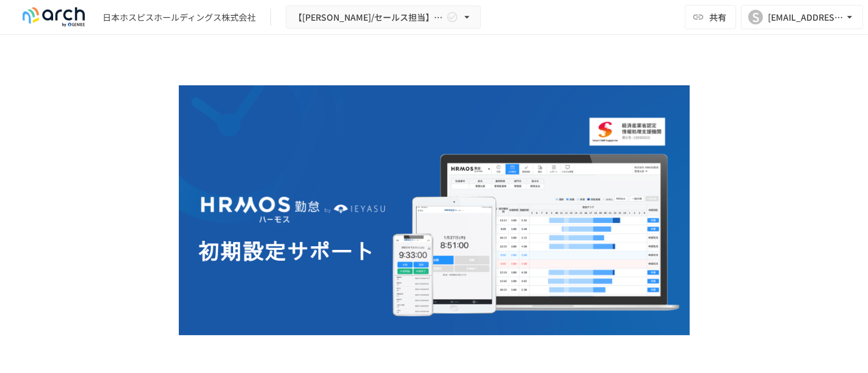  Describe the element at coordinates (434, 211) in the screenshot. I see `img: GdztLVQAPnGLORo409ZpmnRQckwtTrMz8aHIKJZF2AQ` at that location.